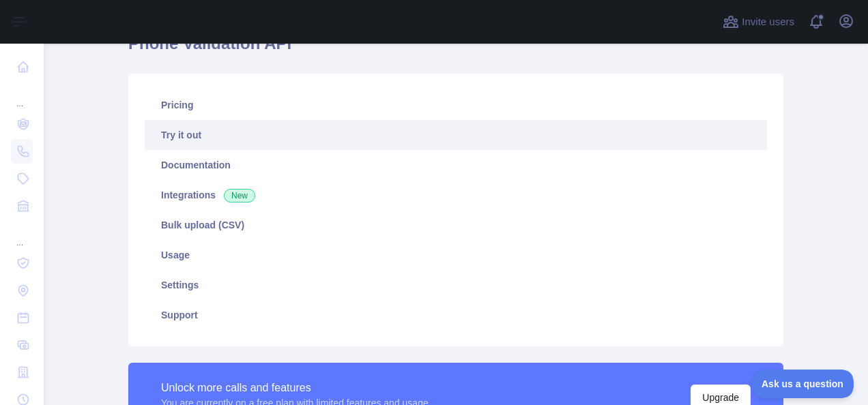 The image size is (868, 405). Describe the element at coordinates (455, 255) in the screenshot. I see `a: Usage` at that location.